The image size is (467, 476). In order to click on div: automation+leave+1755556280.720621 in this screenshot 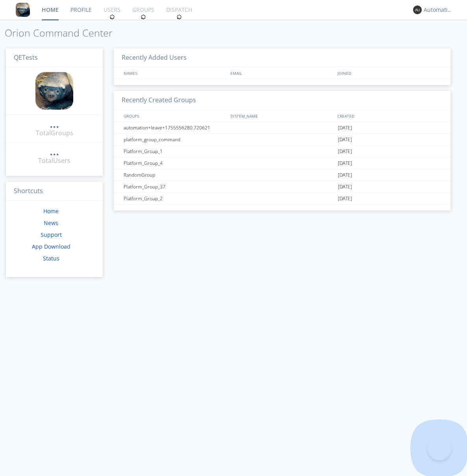, I will do `click(175, 127)`.